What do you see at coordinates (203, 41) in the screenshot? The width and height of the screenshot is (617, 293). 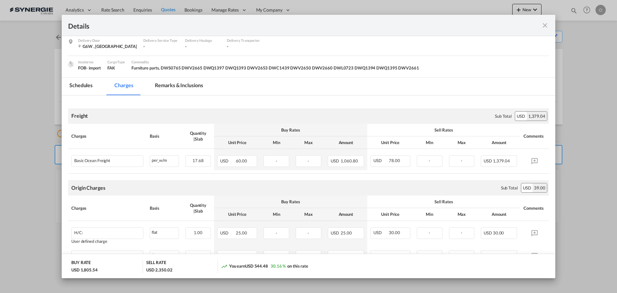 I see `div: Delivery Haulage` at bounding box center [203, 41].